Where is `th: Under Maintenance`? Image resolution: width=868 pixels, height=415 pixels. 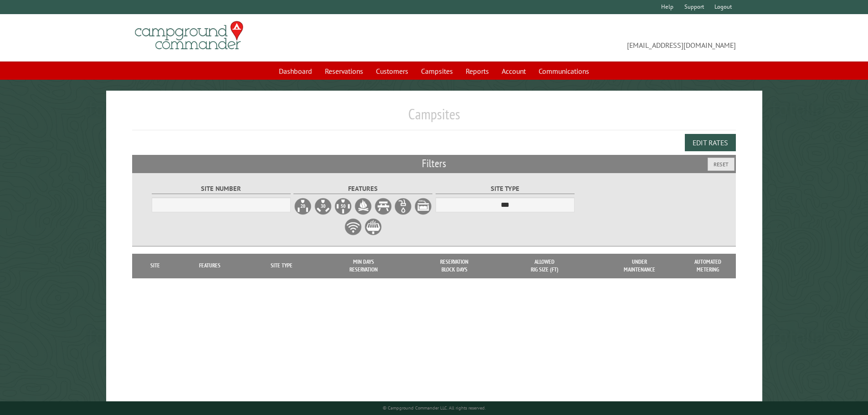 th: Under Maintenance is located at coordinates (640, 266).